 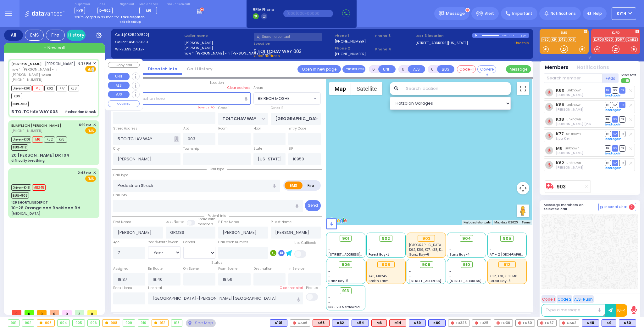 What do you see at coordinates (116, 242) in the screenshot?
I see `label: Age` at bounding box center [116, 242].